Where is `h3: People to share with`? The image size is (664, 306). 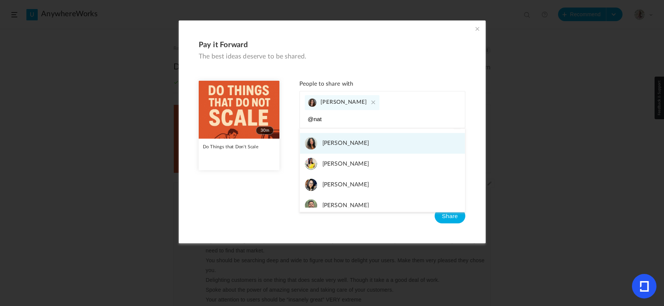
h3: People to share with is located at coordinates (383, 84).